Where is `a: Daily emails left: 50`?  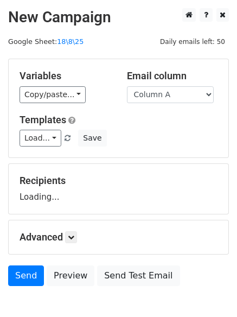
a: Daily emails left: 50 is located at coordinates (193, 41).